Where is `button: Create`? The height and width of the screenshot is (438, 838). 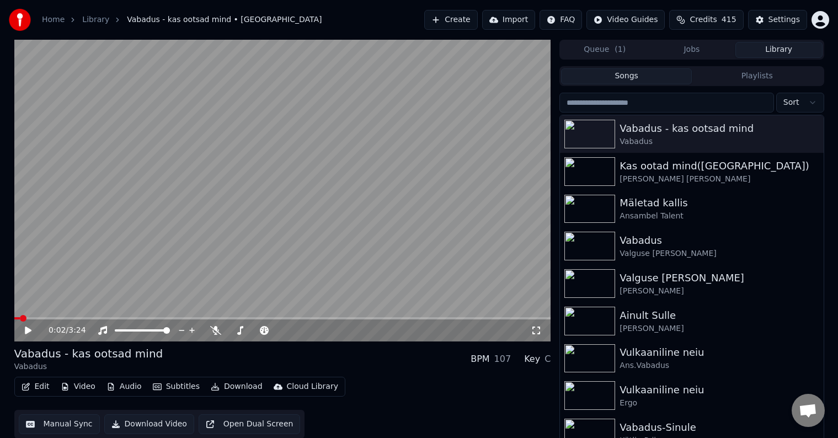
button: Create is located at coordinates (451, 20).